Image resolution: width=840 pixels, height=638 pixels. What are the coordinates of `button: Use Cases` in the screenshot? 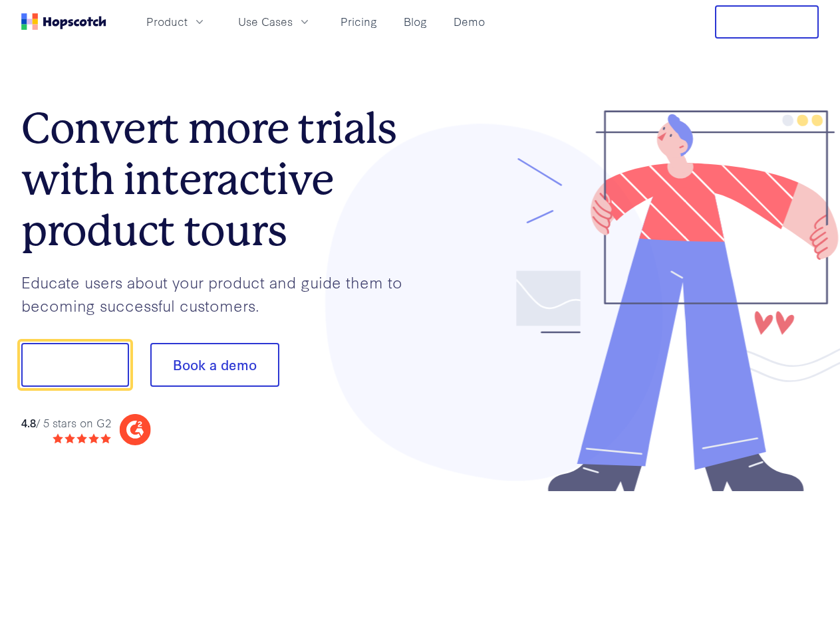 It's located at (275, 22).